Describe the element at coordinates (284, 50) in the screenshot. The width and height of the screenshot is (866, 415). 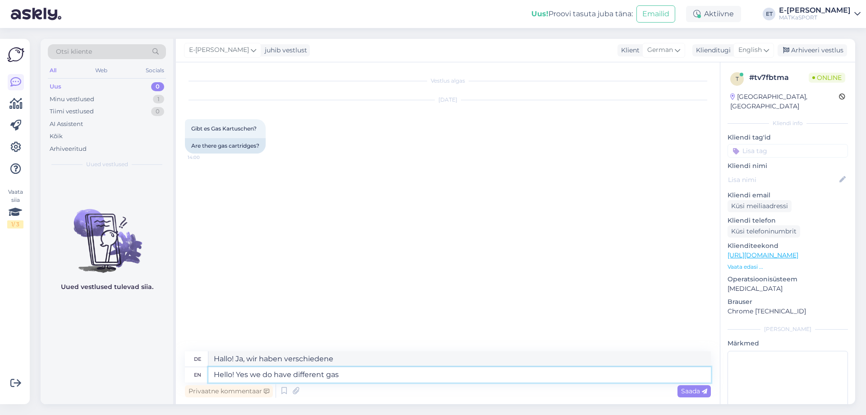
I see `div: juhib vestlust` at that location.